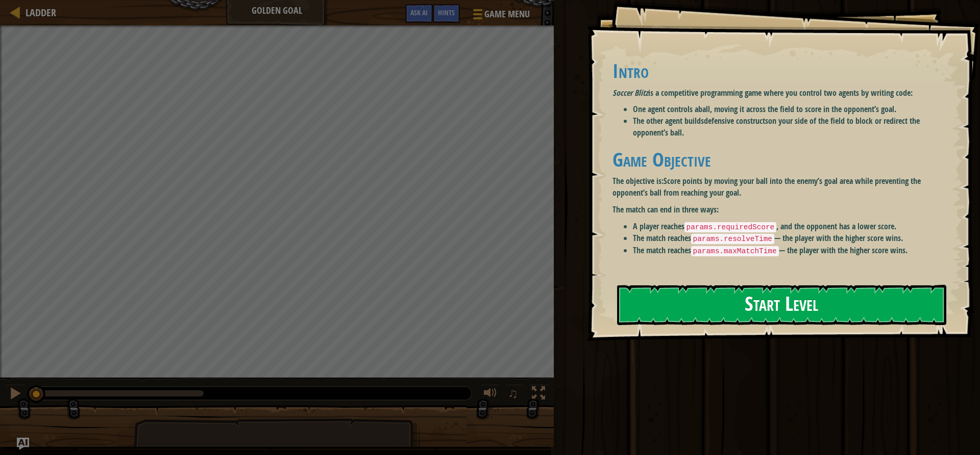 This screenshot has width=980, height=455. Describe the element at coordinates (704, 109) in the screenshot. I see `strong: ball` at that location.